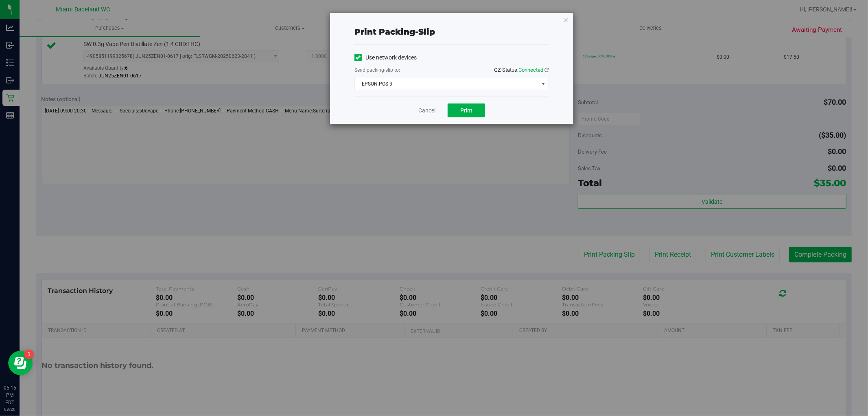 This screenshot has height=416, width=868. Describe the element at coordinates (466, 110) in the screenshot. I see `button: Print` at that location.